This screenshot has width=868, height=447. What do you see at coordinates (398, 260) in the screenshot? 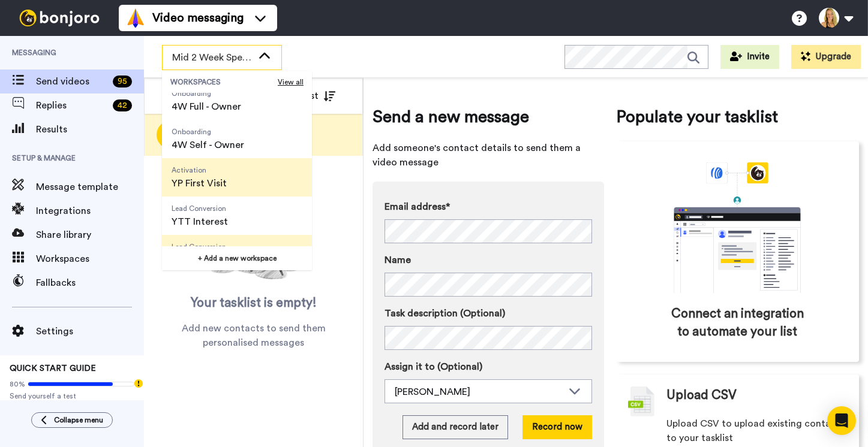
I see `span: Name` at bounding box center [398, 260].